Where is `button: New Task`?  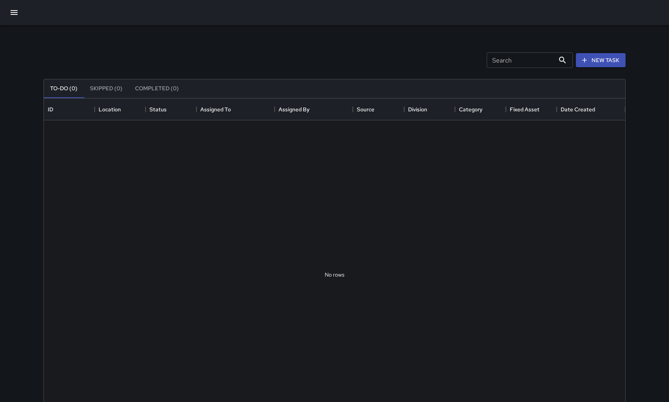 button: New Task is located at coordinates (600, 60).